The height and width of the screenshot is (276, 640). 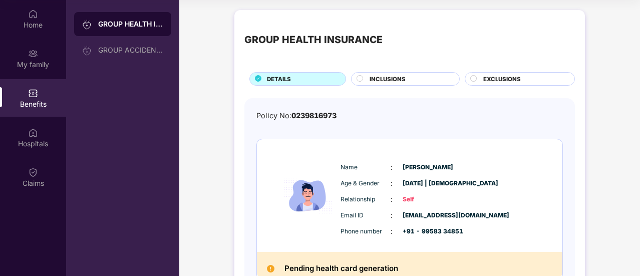 I want to click on span: Email ID, so click(x=365, y=215).